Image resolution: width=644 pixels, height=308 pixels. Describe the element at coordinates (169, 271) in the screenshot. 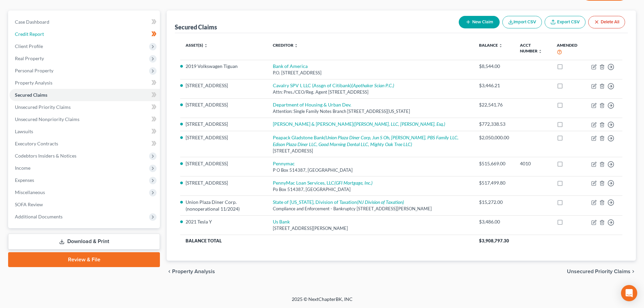

I see `i: chevron_left` at that location.